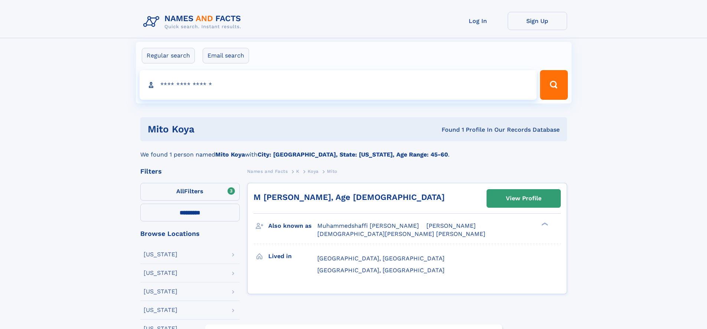 This screenshot has width=707, height=329. I want to click on label: Regular search, so click(168, 56).